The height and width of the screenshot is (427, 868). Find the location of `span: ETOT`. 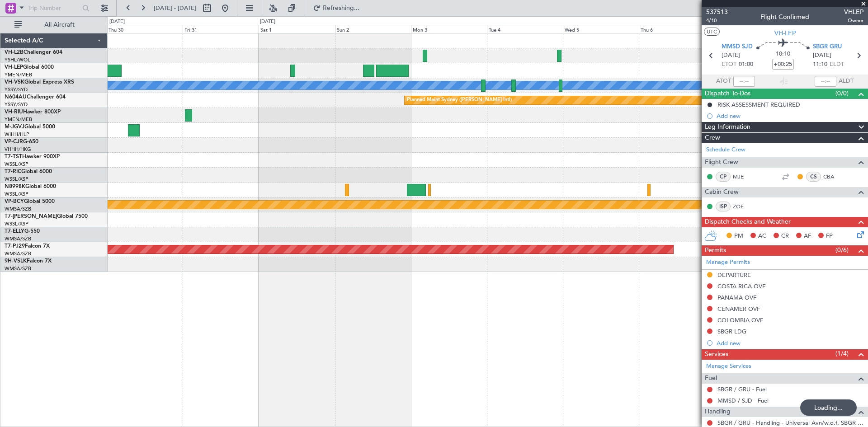

span: ETOT is located at coordinates (729, 65).